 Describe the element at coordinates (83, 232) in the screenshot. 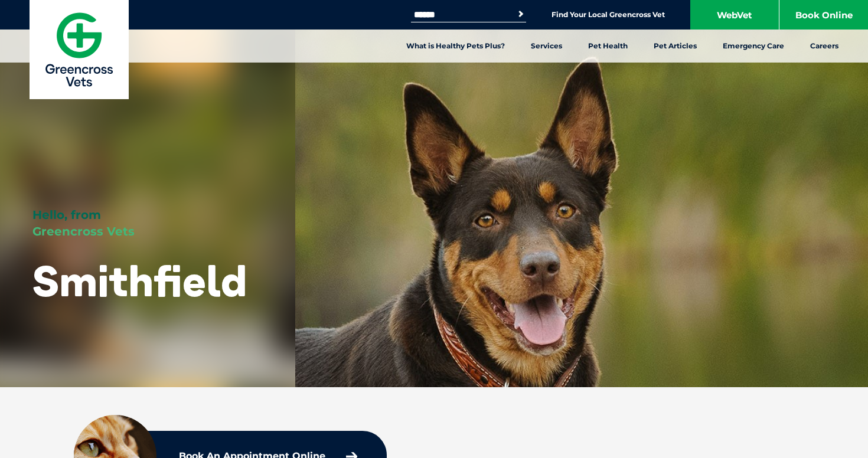

I see `span: Greencross Vets` at that location.